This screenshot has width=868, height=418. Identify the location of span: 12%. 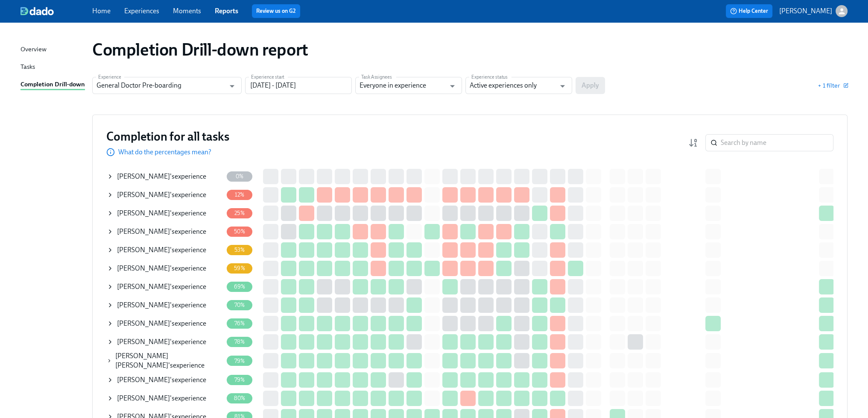
(239, 195).